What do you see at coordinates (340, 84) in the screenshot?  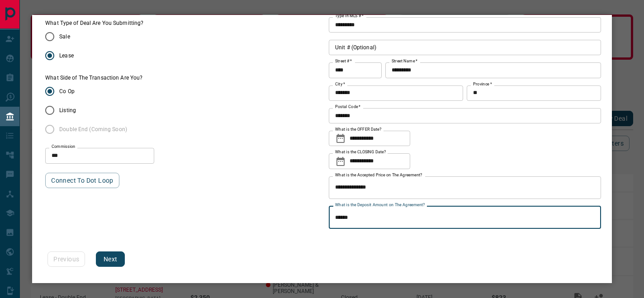 I see `label: City` at bounding box center [340, 84].